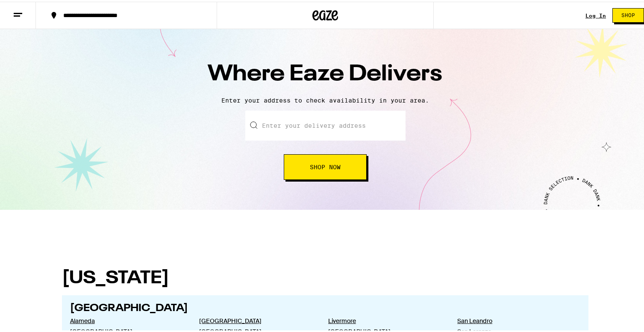  I want to click on p: Enter your address to check availability in your area., so click(325, 99).